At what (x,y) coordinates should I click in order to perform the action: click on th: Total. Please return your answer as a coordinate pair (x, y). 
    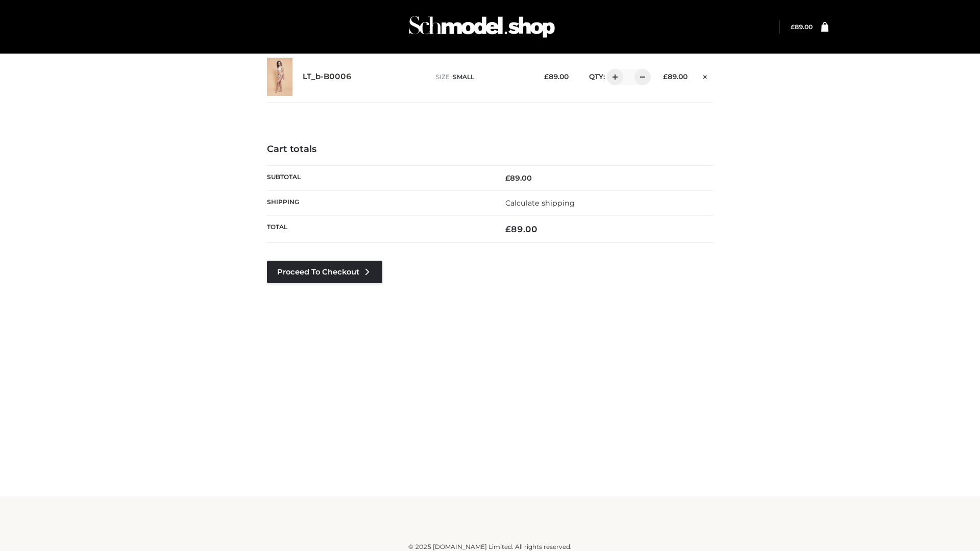
    Looking at the image, I should click on (378, 229).